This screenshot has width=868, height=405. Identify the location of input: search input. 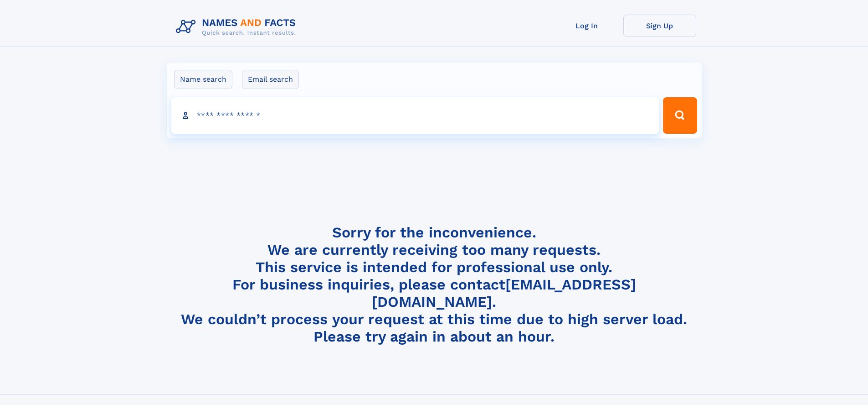
(415, 115).